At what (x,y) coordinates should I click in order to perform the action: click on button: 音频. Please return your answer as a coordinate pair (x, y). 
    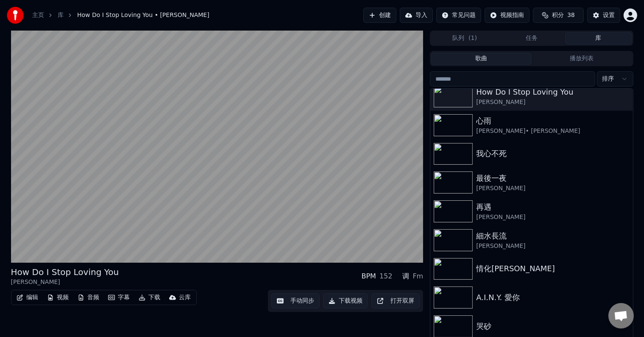
    Looking at the image, I should click on (88, 298).